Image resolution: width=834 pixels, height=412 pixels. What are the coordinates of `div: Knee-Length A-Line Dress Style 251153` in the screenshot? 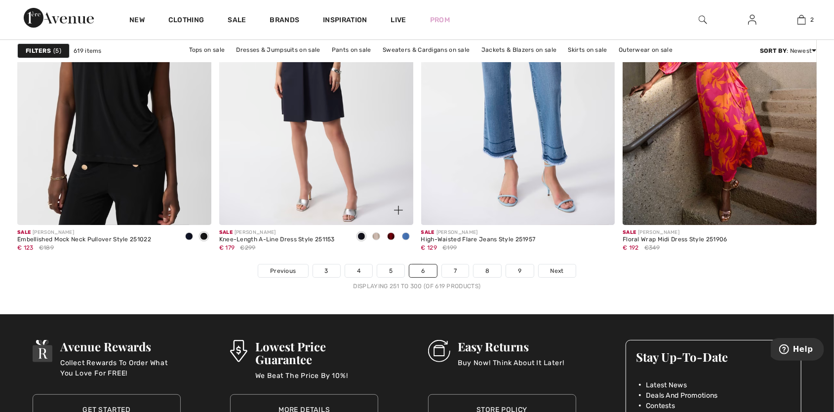 It's located at (277, 240).